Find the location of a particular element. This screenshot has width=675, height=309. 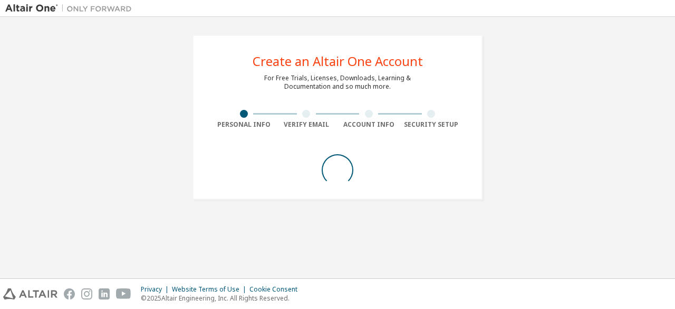

img: facebook.svg is located at coordinates (69, 293).